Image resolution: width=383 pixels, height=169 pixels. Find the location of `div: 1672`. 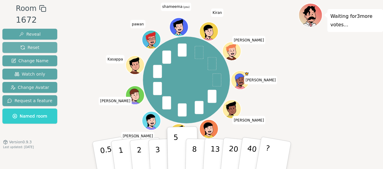

div: 1672 is located at coordinates (31, 20).